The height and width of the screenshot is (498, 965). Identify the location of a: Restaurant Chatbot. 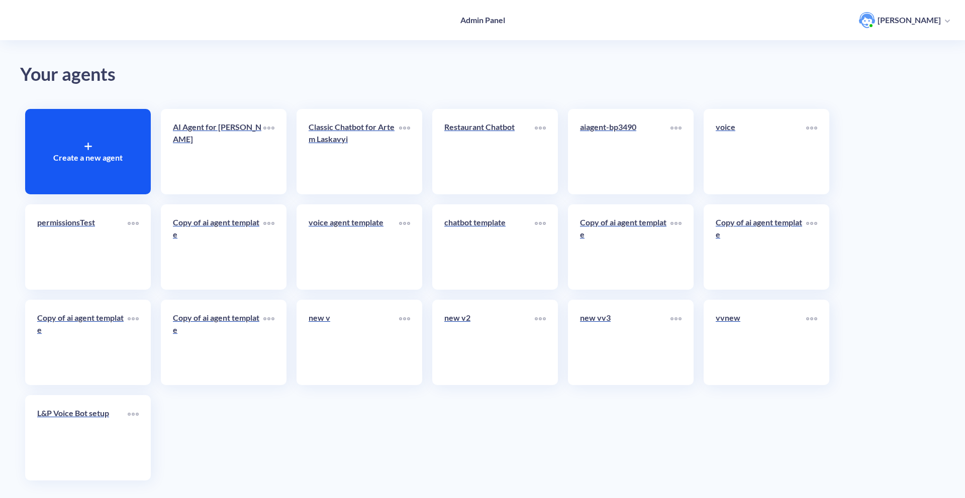
(489, 152).